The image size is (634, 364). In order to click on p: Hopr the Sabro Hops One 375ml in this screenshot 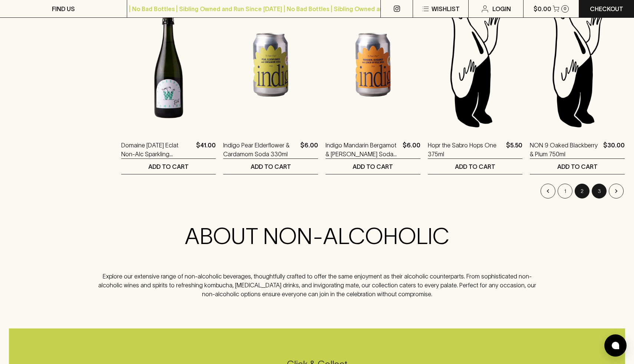, I will do `click(466, 150)`.